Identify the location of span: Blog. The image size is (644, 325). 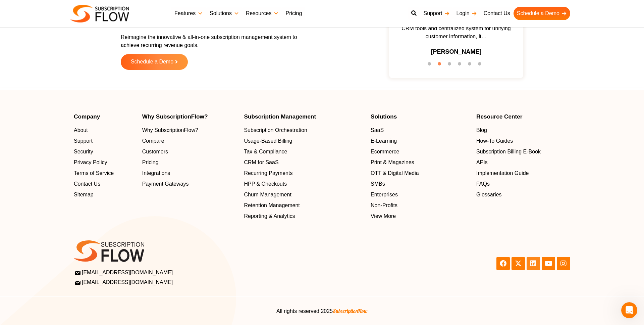
(481, 131).